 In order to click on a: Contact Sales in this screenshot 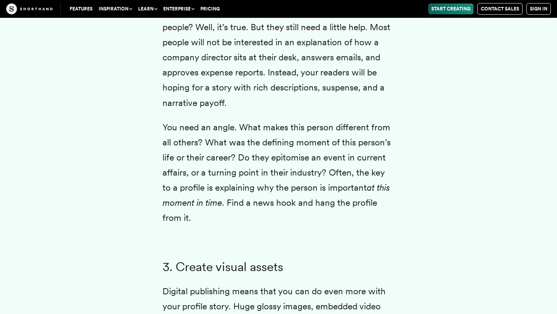, I will do `click(499, 9)`.